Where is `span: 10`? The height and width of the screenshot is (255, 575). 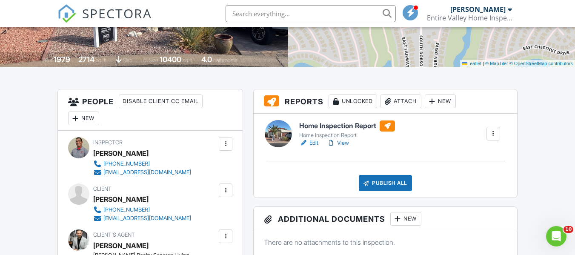 span: 10 is located at coordinates (568, 229).